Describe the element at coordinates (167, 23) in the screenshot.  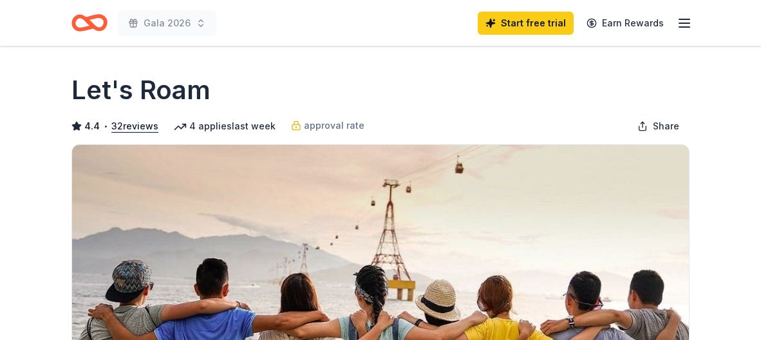
I see `span: Gala 2026` at that location.